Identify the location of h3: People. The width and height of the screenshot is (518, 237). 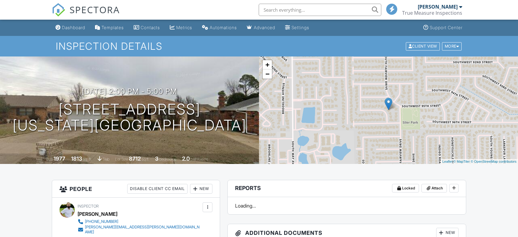
(136, 188).